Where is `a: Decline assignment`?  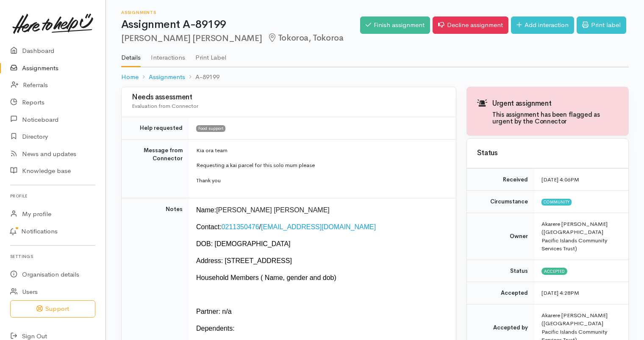 a: Decline assignment is located at coordinates (470, 25).